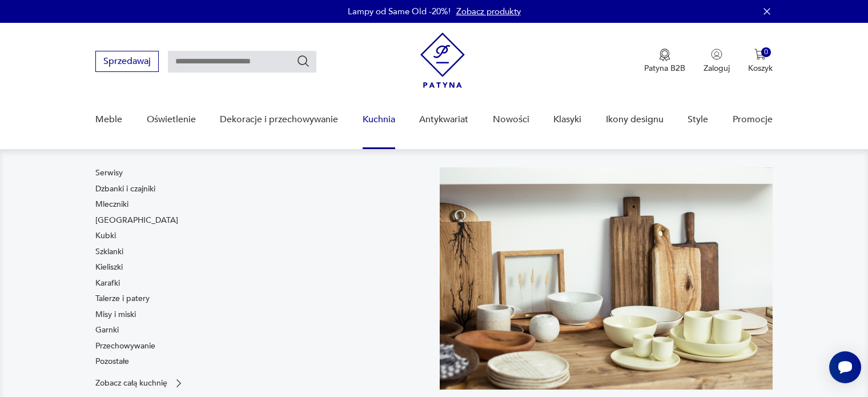 The height and width of the screenshot is (397, 868). Describe the element at coordinates (399, 11) in the screenshot. I see `p: Lampy od Same Old -20%!` at that location.